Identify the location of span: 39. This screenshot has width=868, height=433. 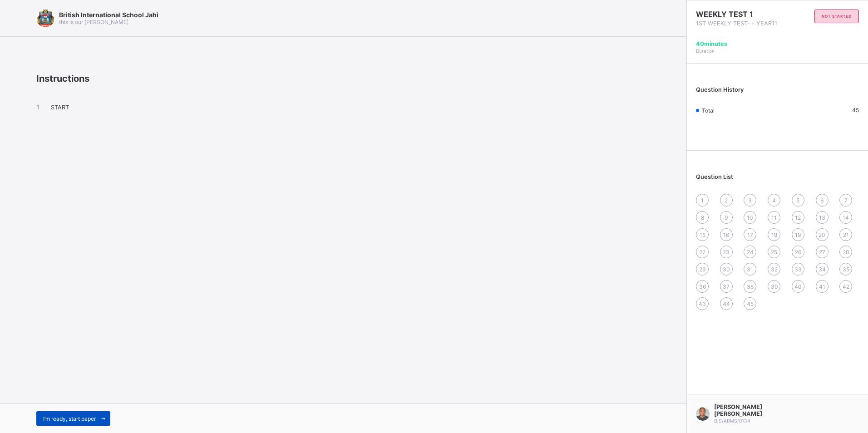
(774, 287).